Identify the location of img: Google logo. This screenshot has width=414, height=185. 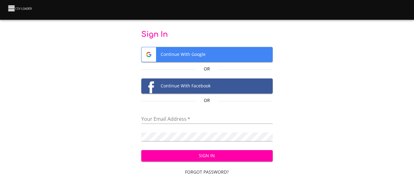
(149, 54).